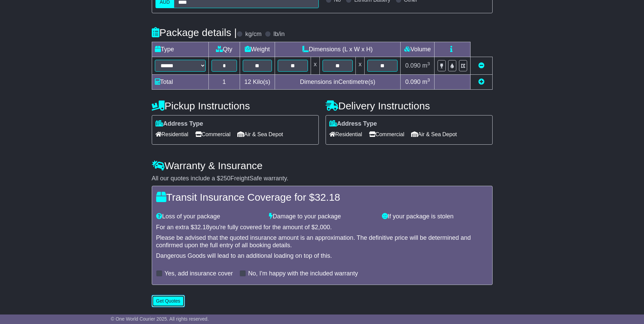 This screenshot has width=644, height=324. What do you see at coordinates (257, 82) in the screenshot?
I see `td: Kilo(s)` at bounding box center [257, 82].